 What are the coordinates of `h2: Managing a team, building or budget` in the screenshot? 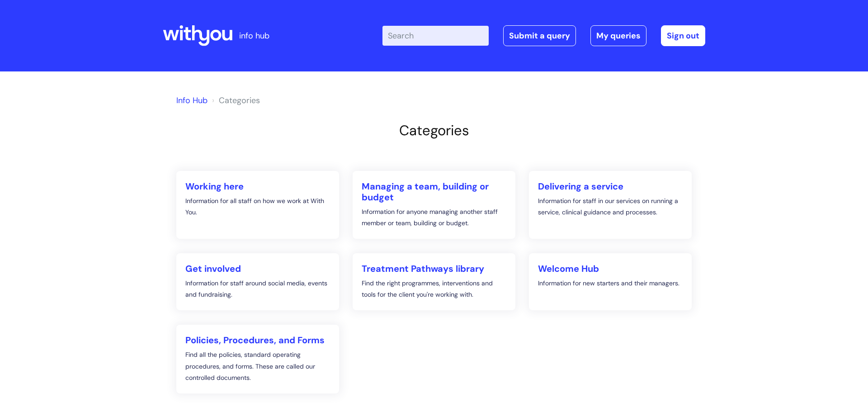 It's located at (434, 192).